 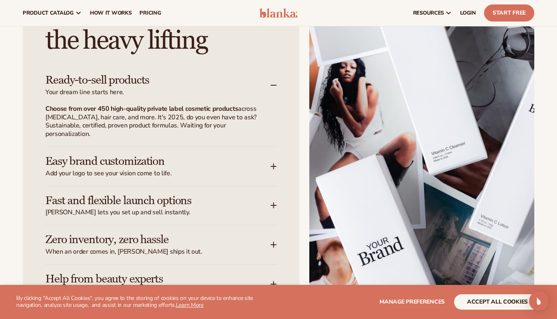 I want to click on h3: Help from beauty experts, so click(x=145, y=278).